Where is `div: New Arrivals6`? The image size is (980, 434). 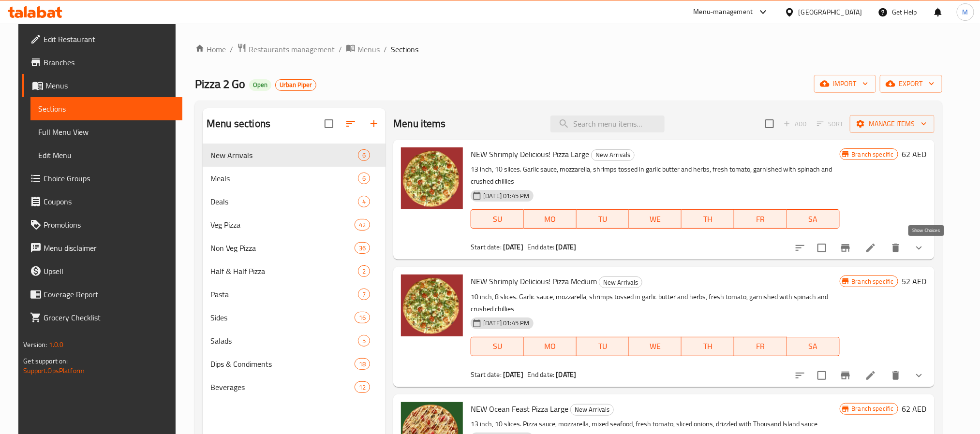 div: New Arrivals6 is located at coordinates (294, 156).